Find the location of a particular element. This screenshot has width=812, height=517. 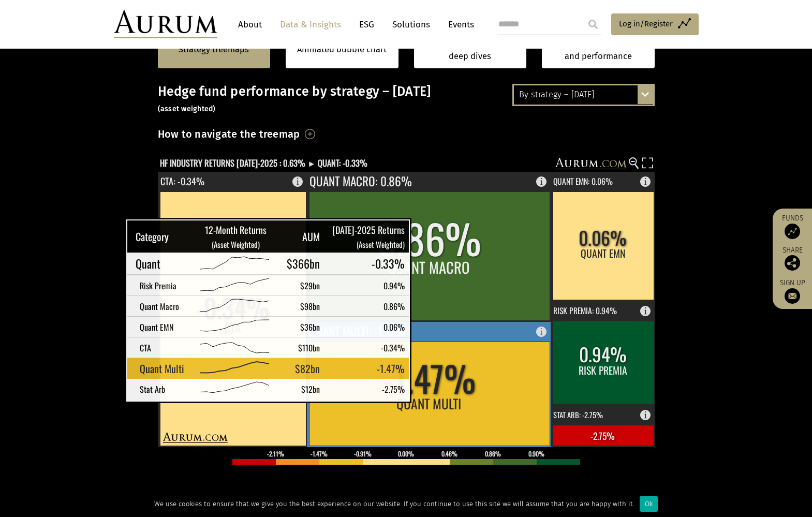

a: Funds is located at coordinates (792, 226).